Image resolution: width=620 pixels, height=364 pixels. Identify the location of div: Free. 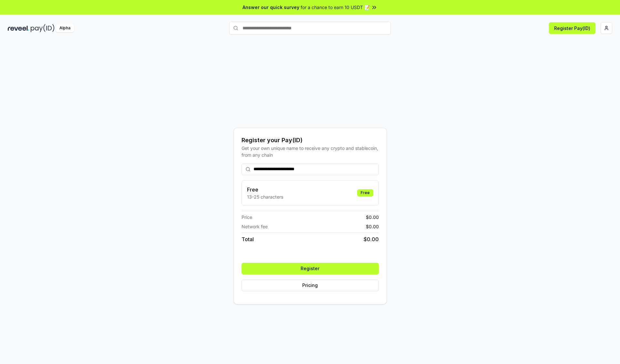
(365, 193).